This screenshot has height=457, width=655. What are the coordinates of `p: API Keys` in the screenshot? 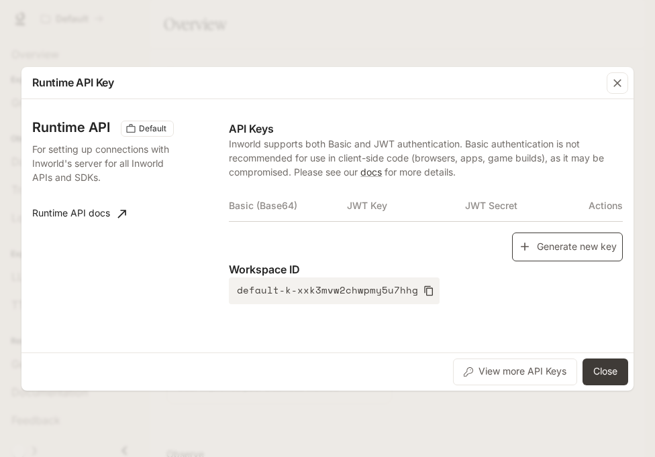 It's located at (425, 129).